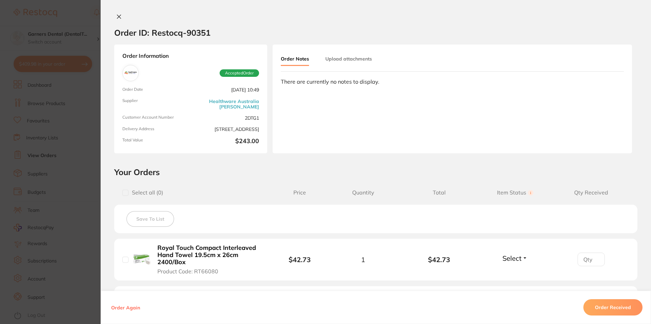  I want to click on span: Order Date, so click(155, 90).